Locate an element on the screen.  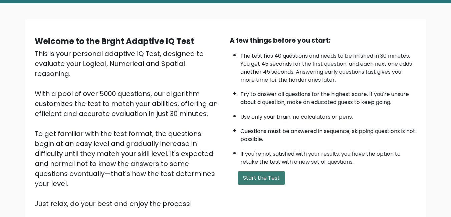
div: This is your personal adaptive IQ Test, designed to evaluate your Logical, Numerical and Spatial ... is located at coordinates (128, 129).